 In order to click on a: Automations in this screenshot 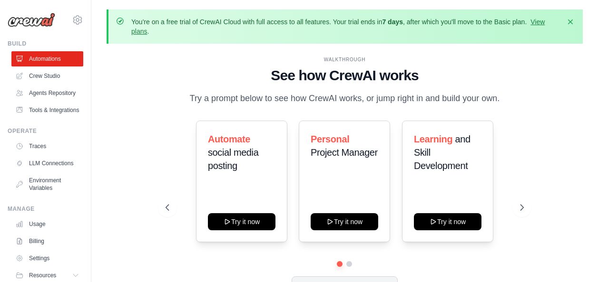, I will do `click(47, 59)`.